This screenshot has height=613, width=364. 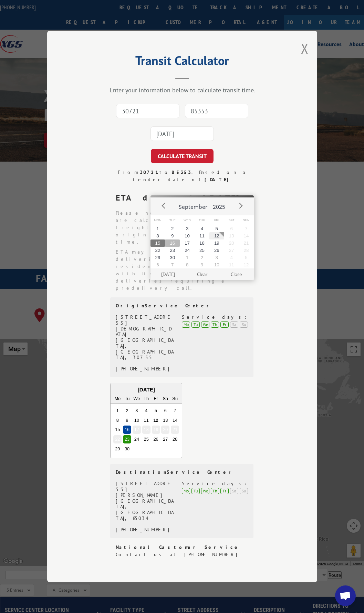 What do you see at coordinates (246, 250) in the screenshot?
I see `button: 28` at bounding box center [246, 250].